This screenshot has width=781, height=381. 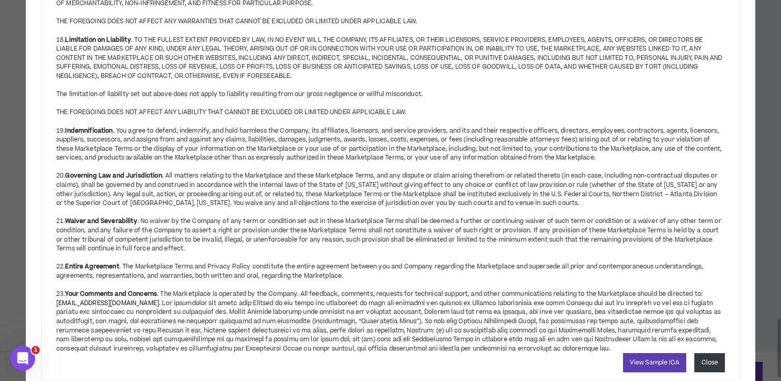 I want to click on strong: Entire Agreement, so click(x=92, y=266).